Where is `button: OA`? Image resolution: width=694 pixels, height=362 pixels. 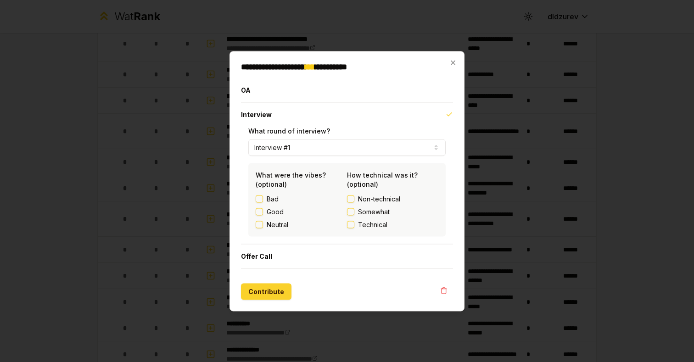
button: OA is located at coordinates (347, 90).